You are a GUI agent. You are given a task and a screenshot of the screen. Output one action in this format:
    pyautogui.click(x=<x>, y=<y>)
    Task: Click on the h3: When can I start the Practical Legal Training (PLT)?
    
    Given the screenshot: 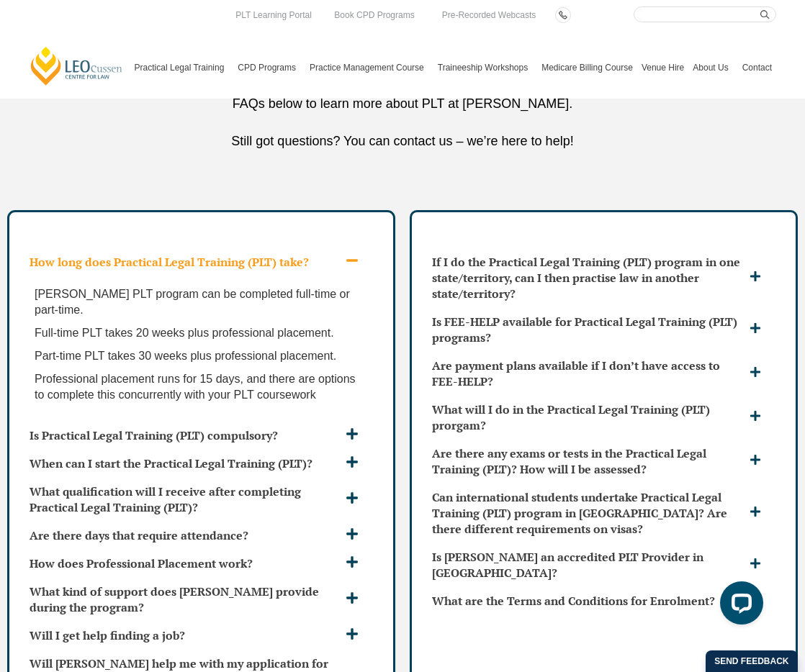 What is the action you would take?
    pyautogui.click(x=186, y=464)
    